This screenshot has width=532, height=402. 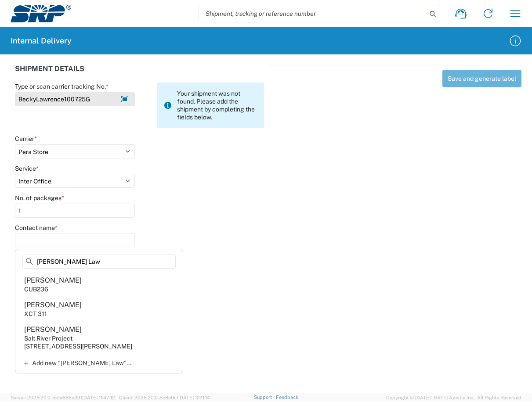 What do you see at coordinates (36, 289) in the screenshot?
I see `div: CUB236` at bounding box center [36, 289].